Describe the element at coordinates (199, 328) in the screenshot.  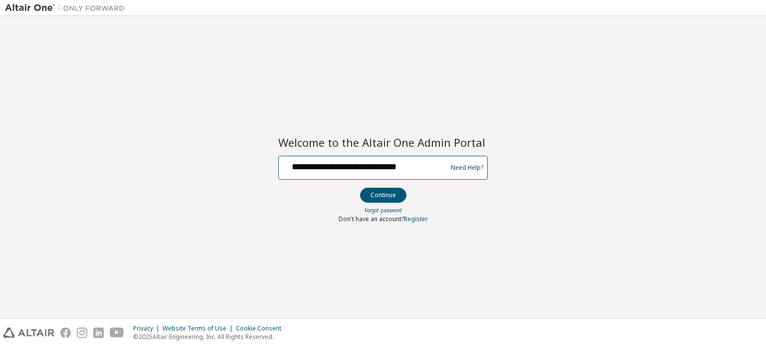
I see `div: Website Terms of Use` at that location.